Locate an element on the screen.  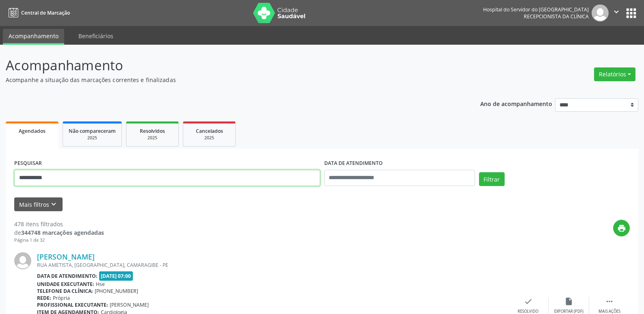
span: Central de Marcação is located at coordinates (45, 12).